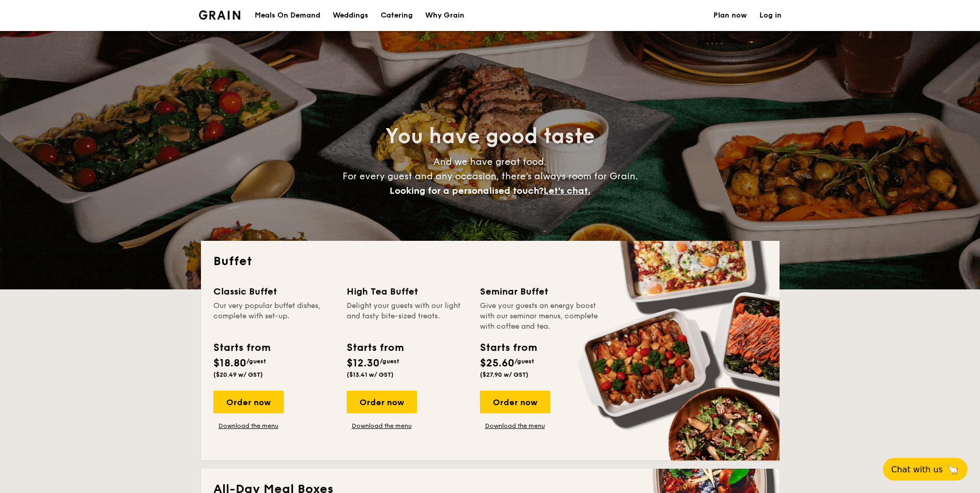 This screenshot has width=980, height=493. I want to click on span: ($20.49 w/ GST), so click(238, 375).